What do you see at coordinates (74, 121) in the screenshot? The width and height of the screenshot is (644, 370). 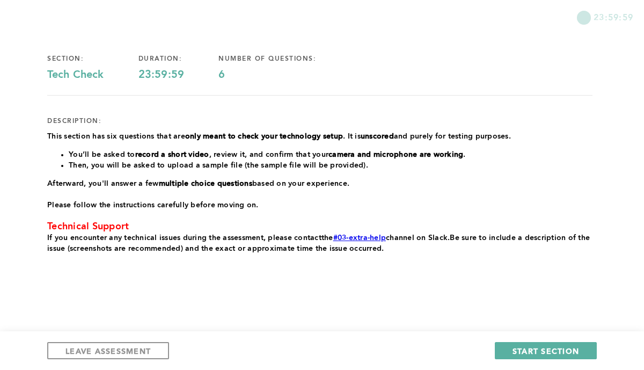 I see `div: description:` at bounding box center [74, 121].